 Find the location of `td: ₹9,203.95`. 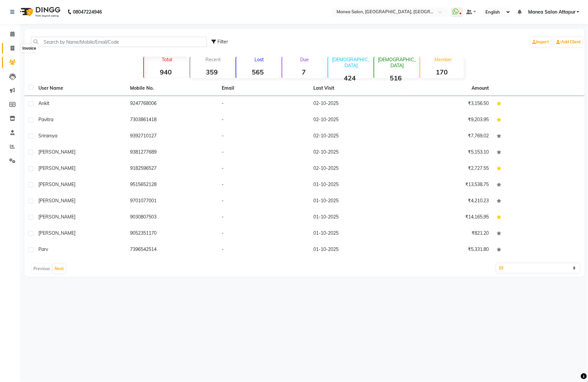

td: ₹9,203.95 is located at coordinates (447, 120).